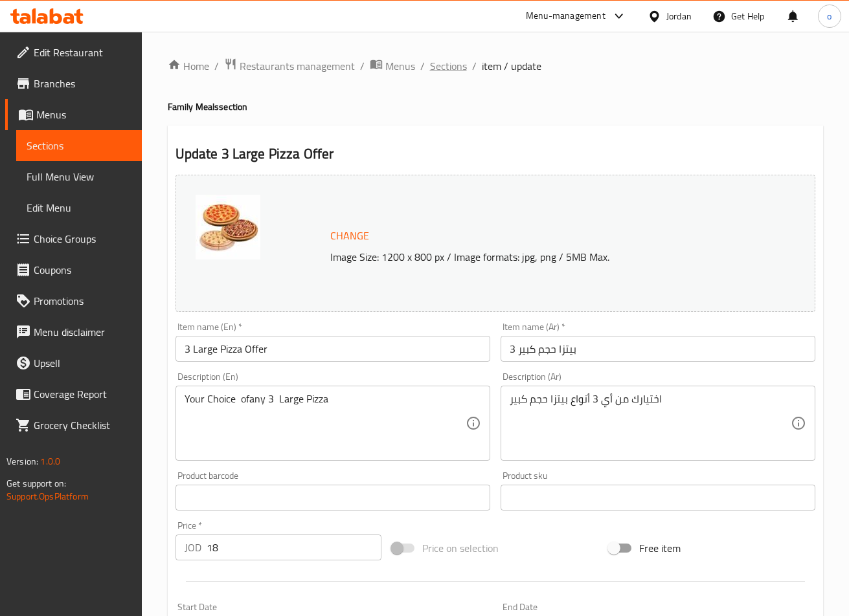 The image size is (849, 616). Describe the element at coordinates (73, 332) in the screenshot. I see `a: Menu disclaimer` at that location.